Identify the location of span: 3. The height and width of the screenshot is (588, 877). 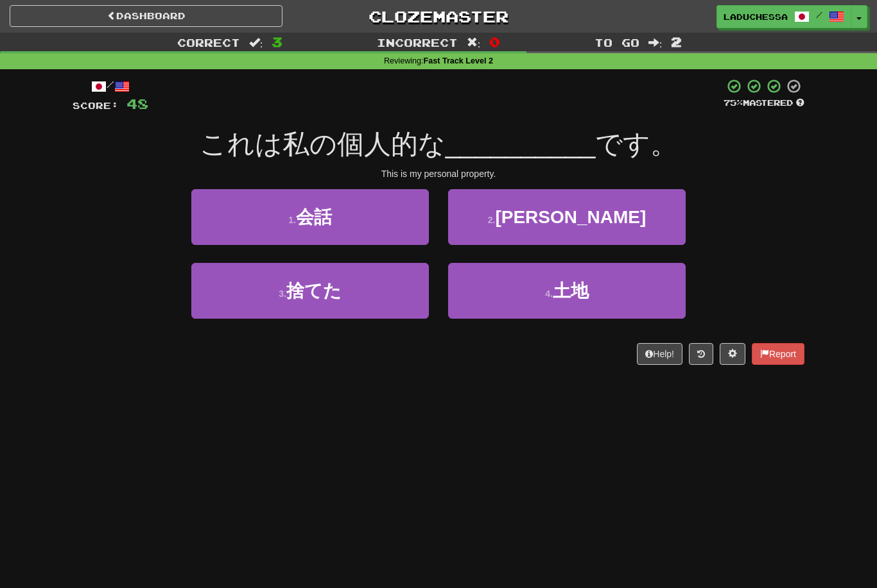
(277, 42).